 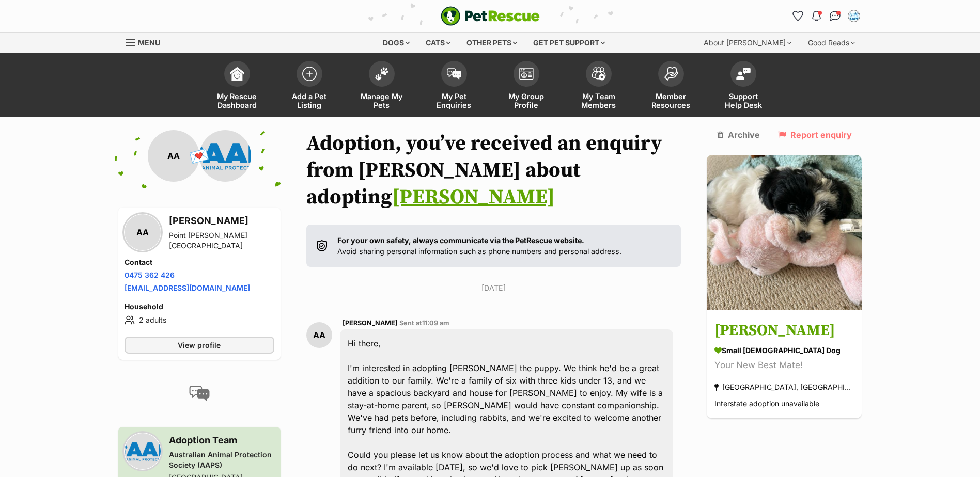 What do you see at coordinates (454, 74) in the screenshot?
I see `img: pet-enquiries-icon-7e3ad2cf08bfb03b45e93fb7055b45f3efa6380592205ae92323e6603595dc1f.svg` at bounding box center [454, 74].